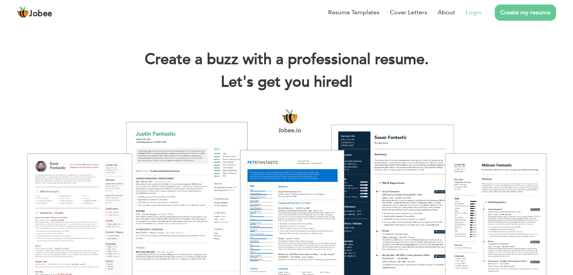 Image resolution: width=573 pixels, height=275 pixels. Describe the element at coordinates (23, 12) in the screenshot. I see `img: jobee.io` at that location.